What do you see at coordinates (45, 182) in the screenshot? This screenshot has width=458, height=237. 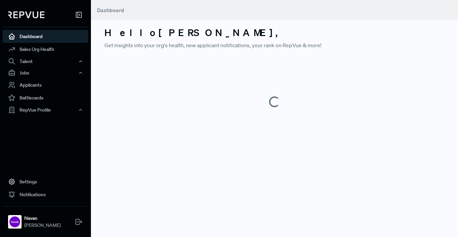 I see `a: Settings` at bounding box center [45, 182].